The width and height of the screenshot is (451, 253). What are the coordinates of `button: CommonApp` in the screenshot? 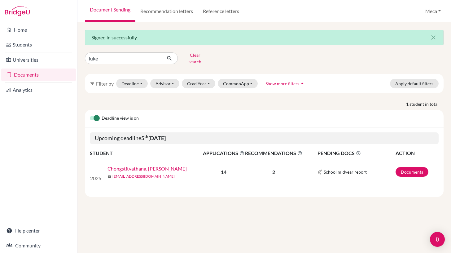 It's located at (238, 83).